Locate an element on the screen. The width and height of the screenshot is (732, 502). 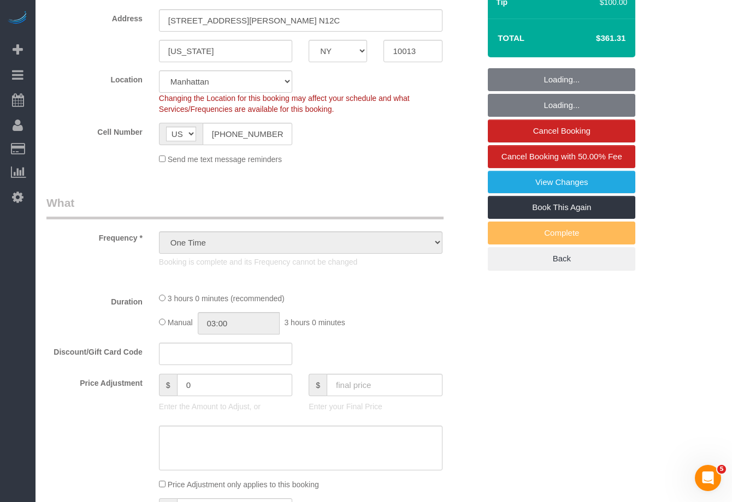
input: Zip Code is located at coordinates (412, 51).